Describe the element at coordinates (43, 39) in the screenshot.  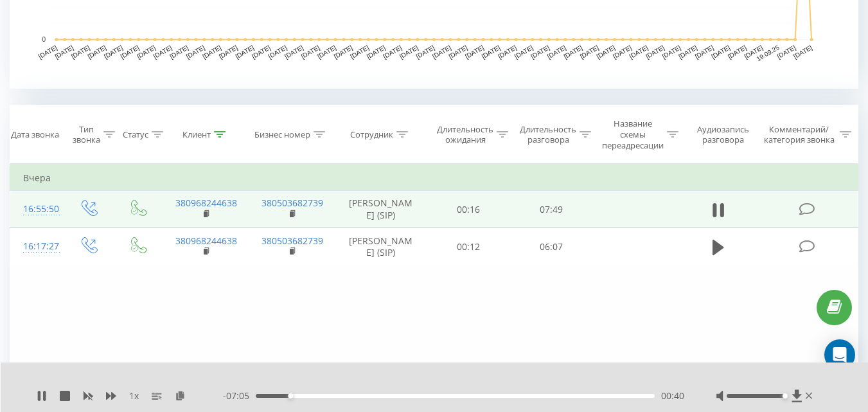
I see `text: 0` at that location.